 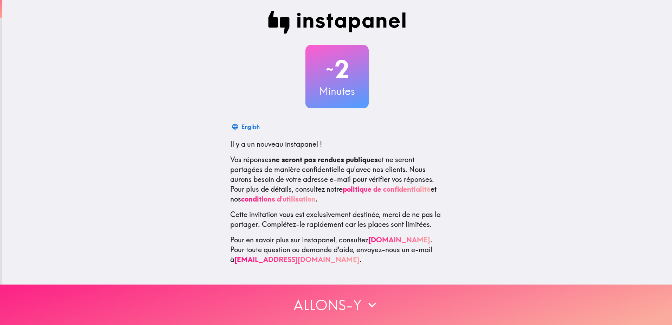 I want to click on button: English, so click(x=247, y=127).